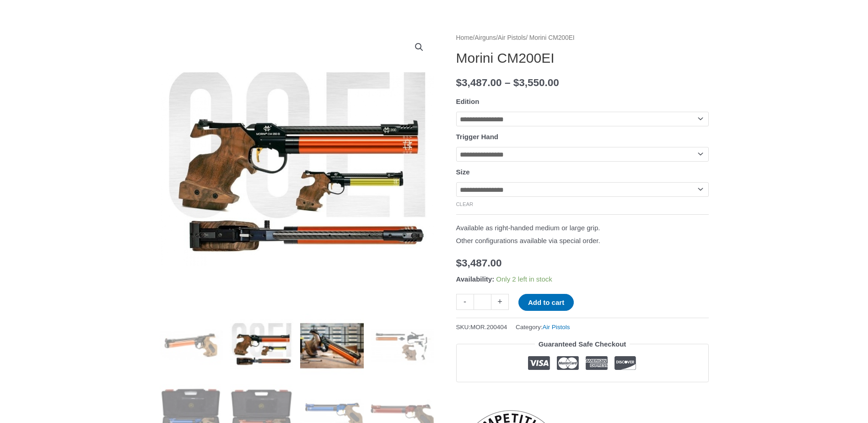 This screenshot has height=423, width=868. I want to click on a: View full-screen image gallery, so click(419, 47).